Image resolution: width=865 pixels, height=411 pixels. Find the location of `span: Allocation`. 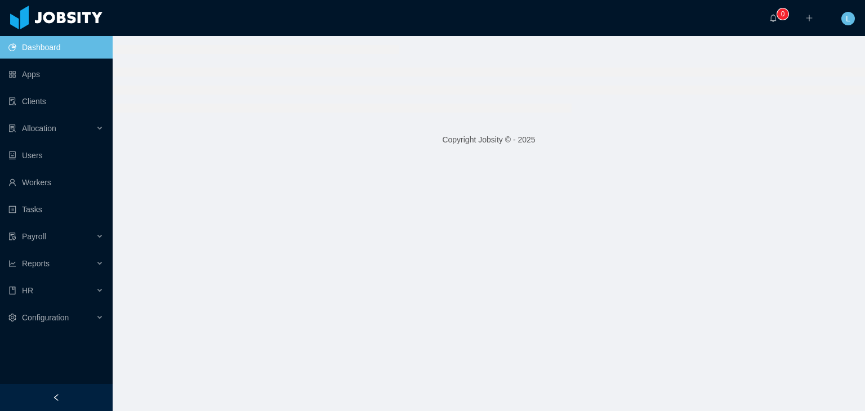

span: Allocation is located at coordinates (39, 128).